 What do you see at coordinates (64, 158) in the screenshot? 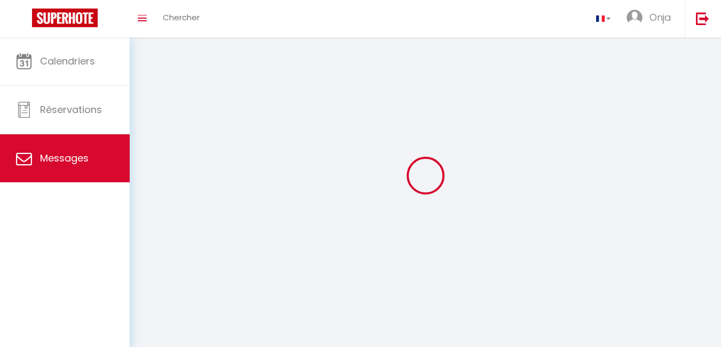
I see `span: Messages` at bounding box center [64, 158].